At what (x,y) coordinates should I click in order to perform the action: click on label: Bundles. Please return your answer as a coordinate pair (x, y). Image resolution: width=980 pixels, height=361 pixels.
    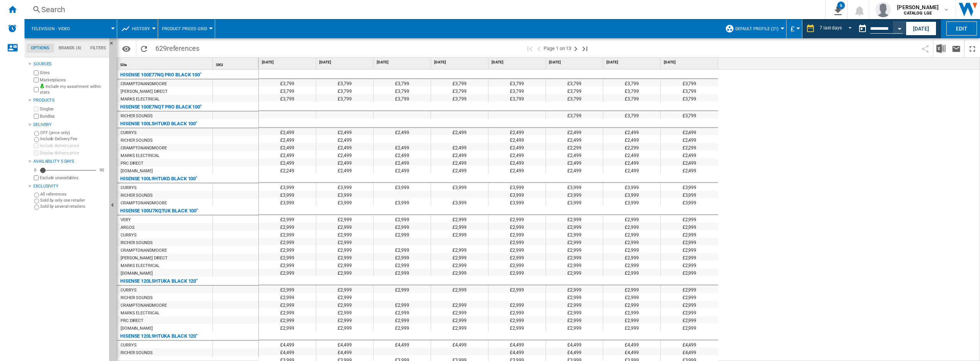
    Looking at the image, I should click on (72, 116).